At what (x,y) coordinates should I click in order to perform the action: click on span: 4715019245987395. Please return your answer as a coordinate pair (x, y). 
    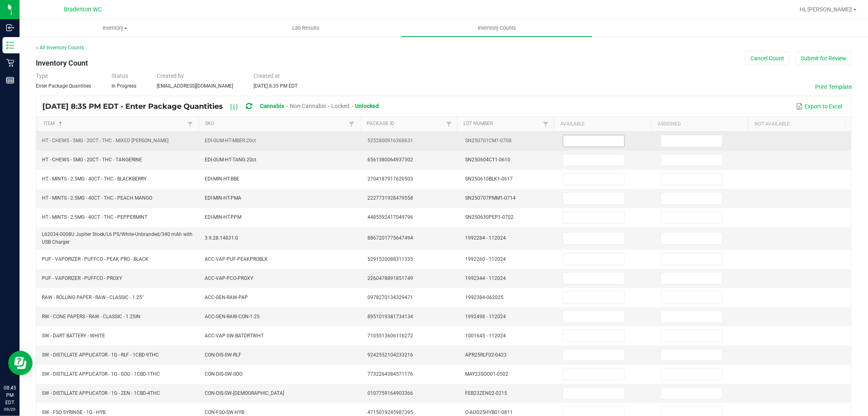
    Looking at the image, I should click on (390, 412).